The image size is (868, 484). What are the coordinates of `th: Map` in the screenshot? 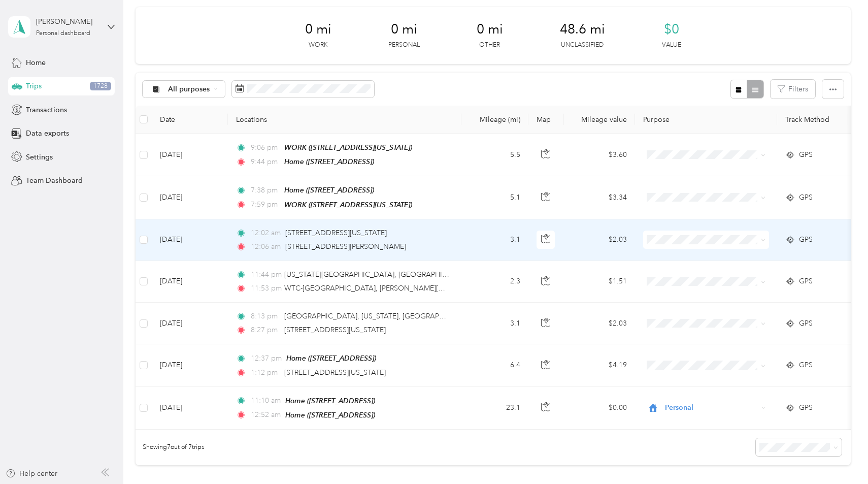 It's located at (546, 119).